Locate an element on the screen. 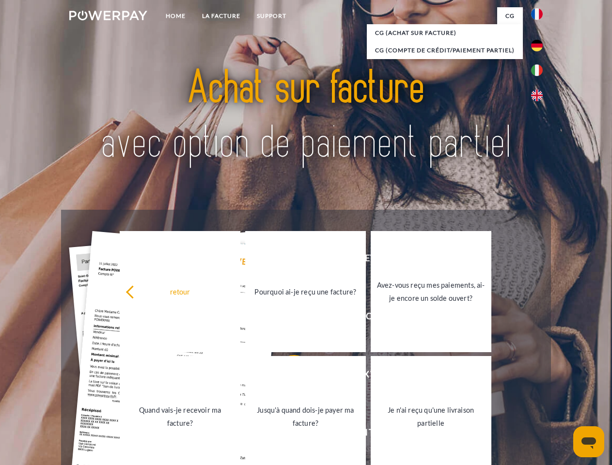 This screenshot has height=465, width=612. img: logo-powerpay-white.svg is located at coordinates (108, 15).